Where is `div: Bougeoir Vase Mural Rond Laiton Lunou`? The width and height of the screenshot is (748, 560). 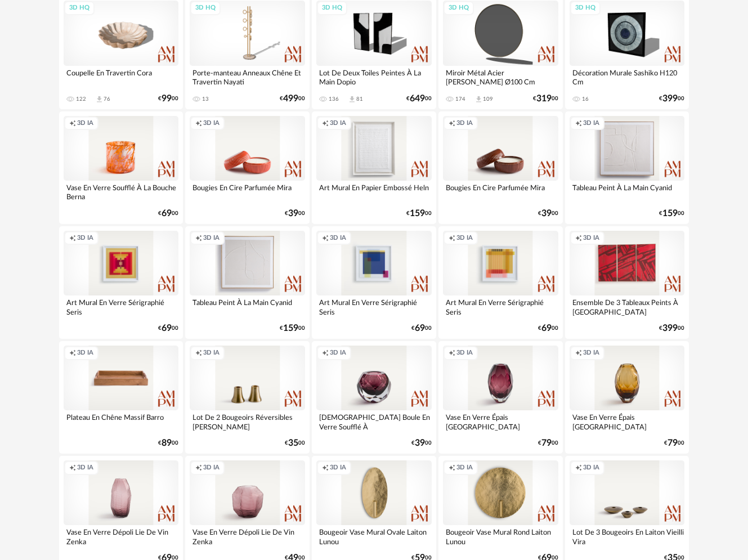 div: Bougeoir Vase Mural Rond Laiton Lunou is located at coordinates (500, 536).